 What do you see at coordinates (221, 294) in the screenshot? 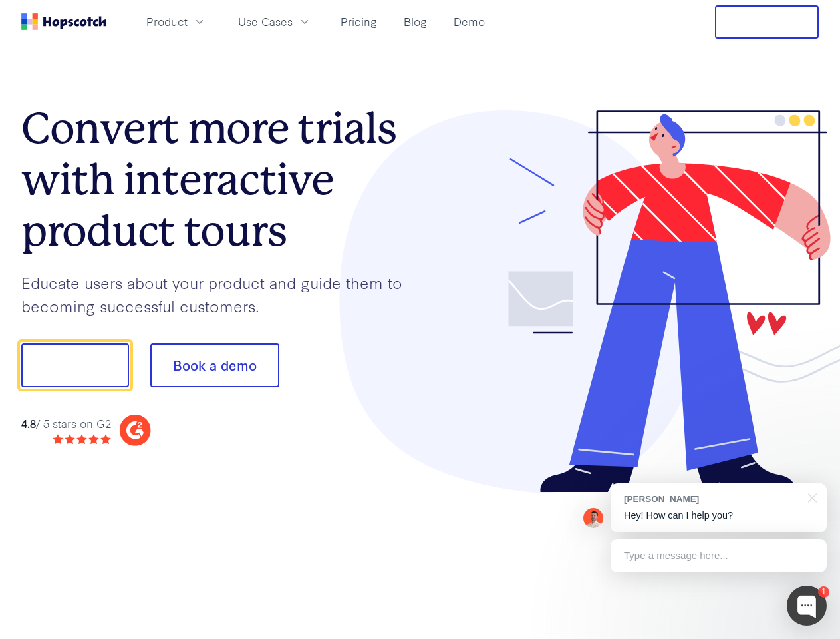
I see `p: Educate users about your product and guide them to becoming successful customers.` at bounding box center [221, 294].